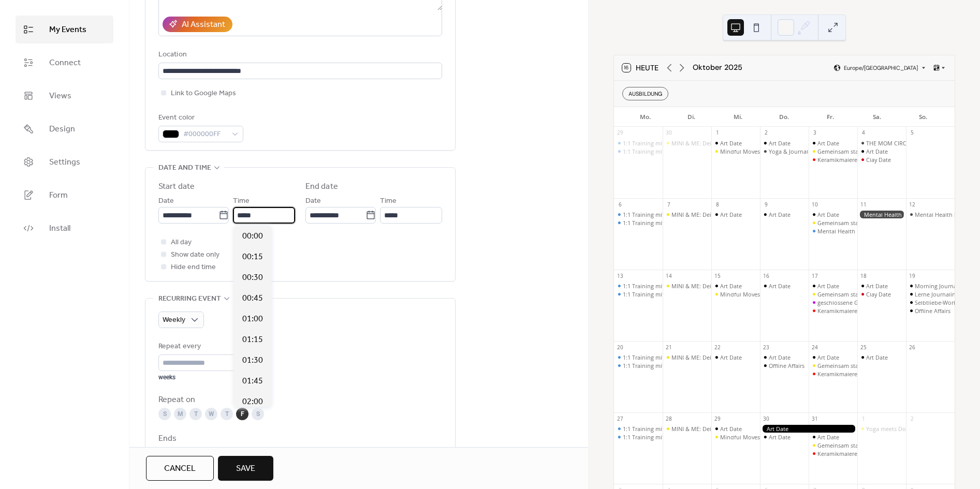  What do you see at coordinates (211, 414) in the screenshot?
I see `div: W` at bounding box center [211, 414].